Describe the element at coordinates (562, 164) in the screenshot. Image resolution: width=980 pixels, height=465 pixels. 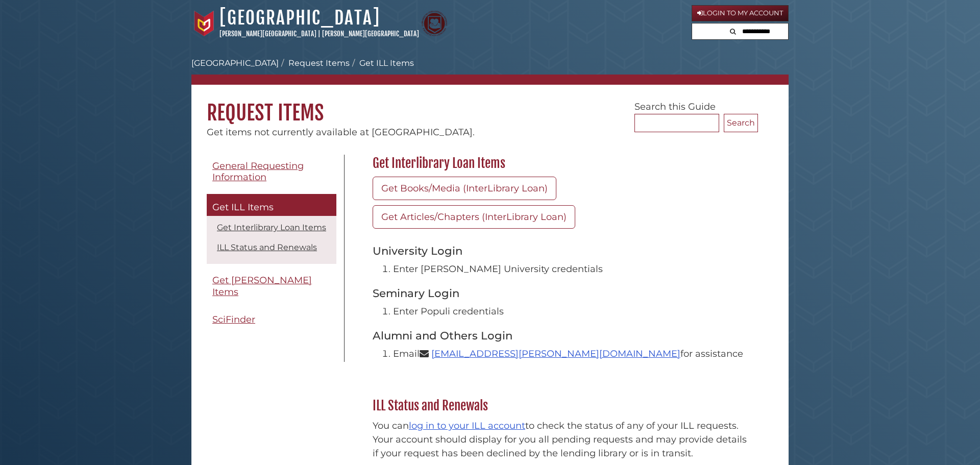
I see `h2: Get Interlibrary Loan Items` at that location.